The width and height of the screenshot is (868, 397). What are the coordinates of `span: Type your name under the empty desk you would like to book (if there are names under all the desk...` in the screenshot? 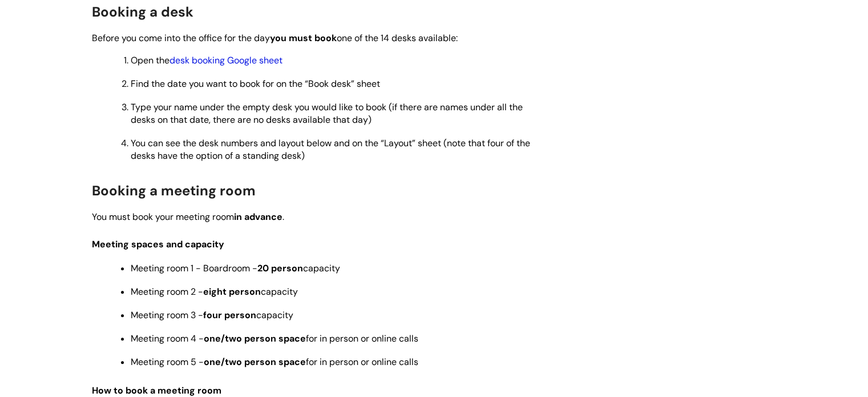 It's located at (326, 113).